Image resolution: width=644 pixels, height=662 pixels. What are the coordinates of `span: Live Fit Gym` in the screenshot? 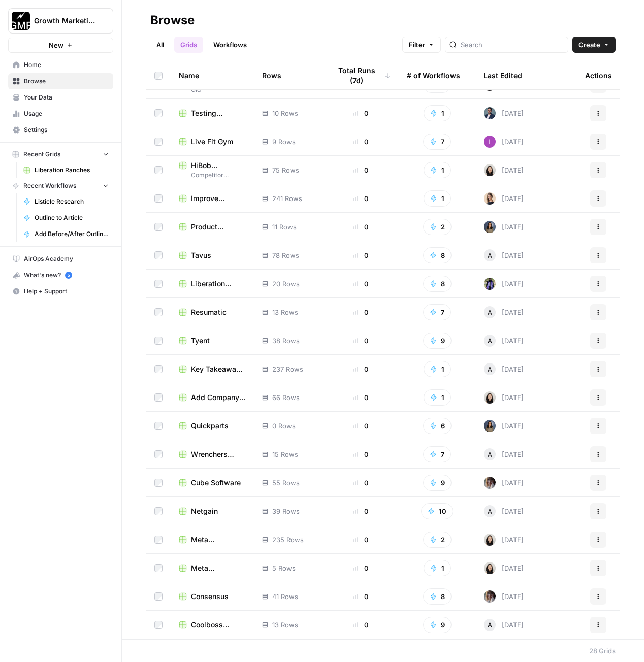 It's located at (212, 142).